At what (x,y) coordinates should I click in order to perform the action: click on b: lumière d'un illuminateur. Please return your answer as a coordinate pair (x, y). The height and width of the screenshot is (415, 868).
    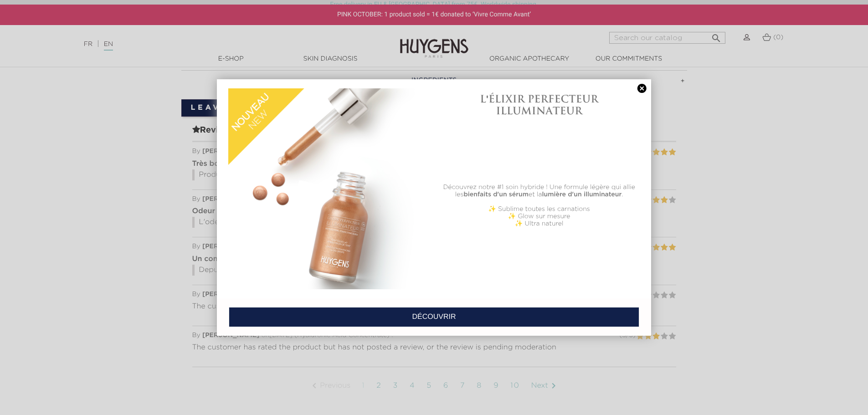
    Looking at the image, I should click on (582, 195).